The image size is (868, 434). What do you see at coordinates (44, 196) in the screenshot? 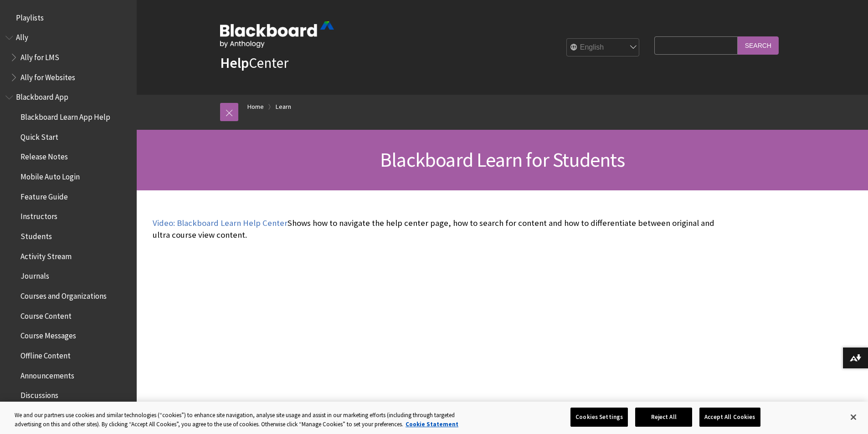
I see `span: Feature Guide` at bounding box center [44, 196].